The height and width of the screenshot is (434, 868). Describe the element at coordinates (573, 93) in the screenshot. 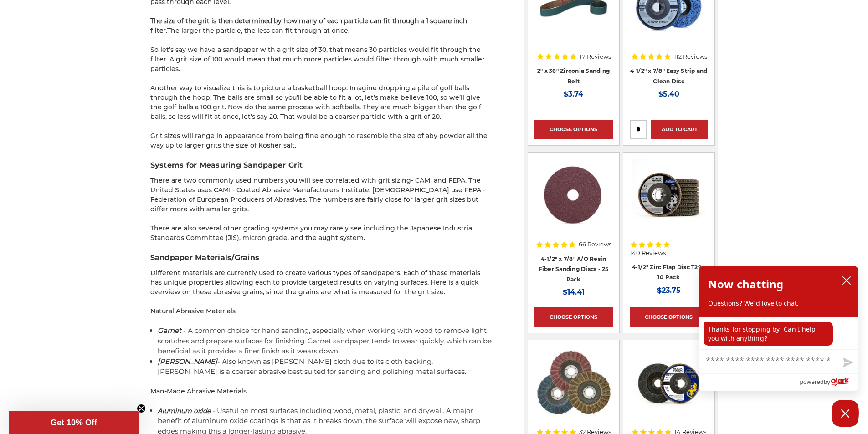

I see `span: $3.74` at that location.